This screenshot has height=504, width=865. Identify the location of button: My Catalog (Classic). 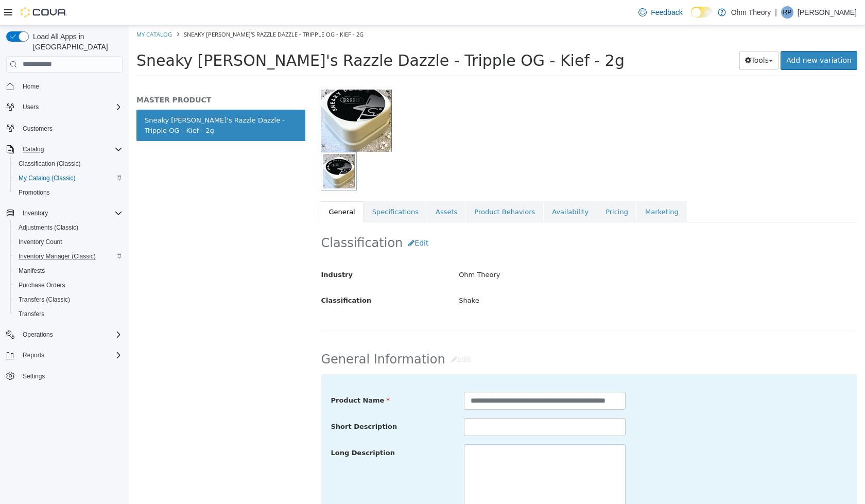
(68, 178).